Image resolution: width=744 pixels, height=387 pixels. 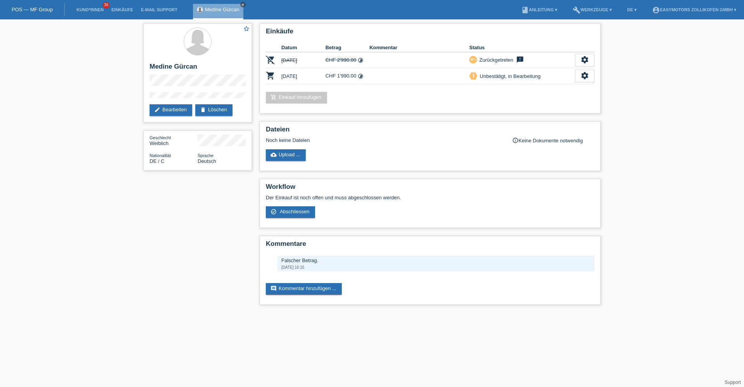 I want to click on span: Deutsch, so click(x=207, y=161).